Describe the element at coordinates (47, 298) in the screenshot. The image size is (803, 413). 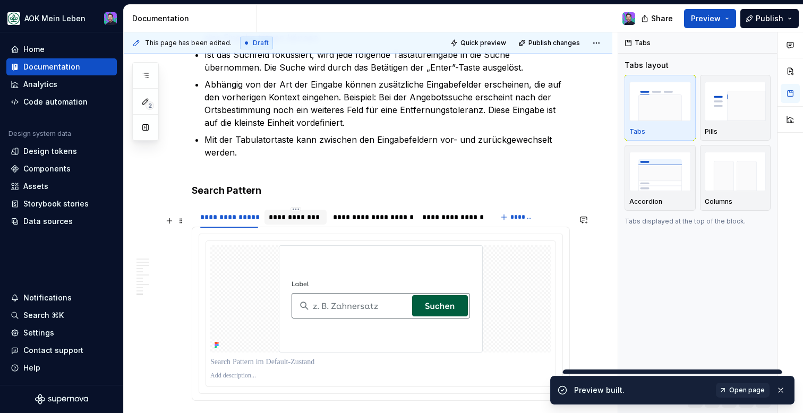
I see `div: Notifications` at that location.